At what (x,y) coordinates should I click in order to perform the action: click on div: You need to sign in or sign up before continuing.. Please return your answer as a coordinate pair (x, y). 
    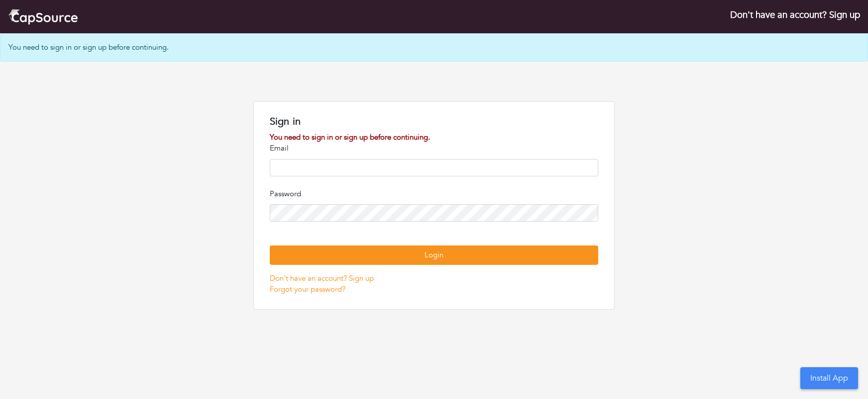
    Looking at the image, I should click on (434, 137).